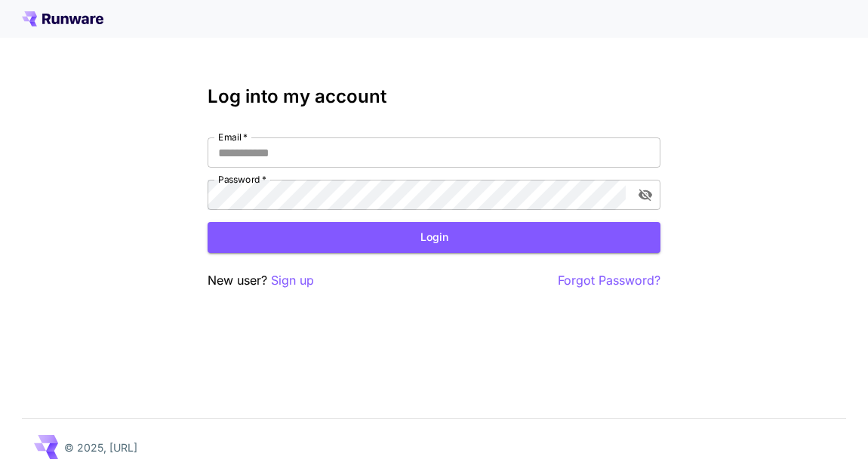 The width and height of the screenshot is (868, 475). Describe the element at coordinates (292, 280) in the screenshot. I see `p: Sign up` at that location.